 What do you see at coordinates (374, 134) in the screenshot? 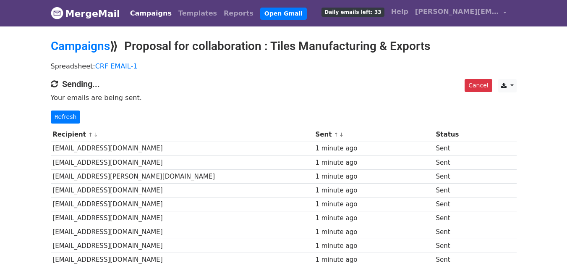
I see `th: Sent` at bounding box center [374, 134].